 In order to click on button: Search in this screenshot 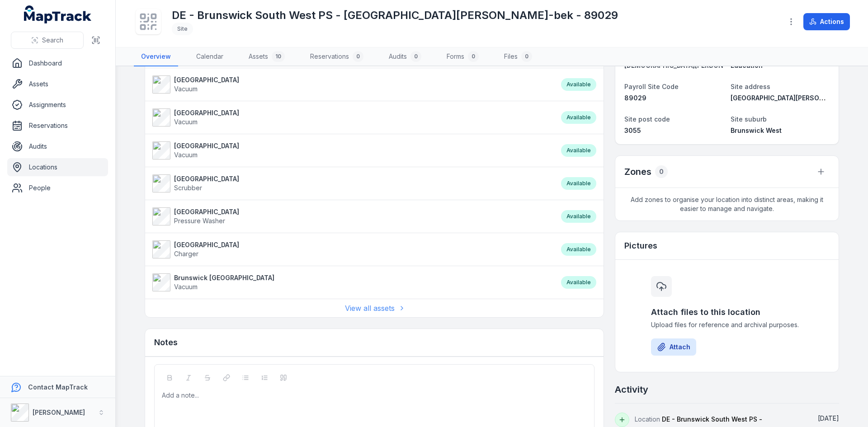, I will do `click(47, 40)`.